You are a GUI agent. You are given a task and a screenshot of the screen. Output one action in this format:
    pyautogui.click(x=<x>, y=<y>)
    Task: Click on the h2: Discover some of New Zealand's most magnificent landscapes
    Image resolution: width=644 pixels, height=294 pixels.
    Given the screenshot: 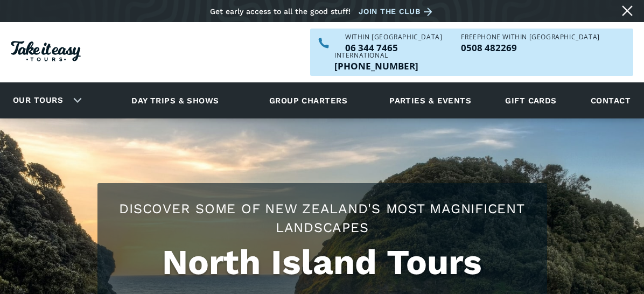 What is the action you would take?
    pyautogui.click(x=322, y=219)
    